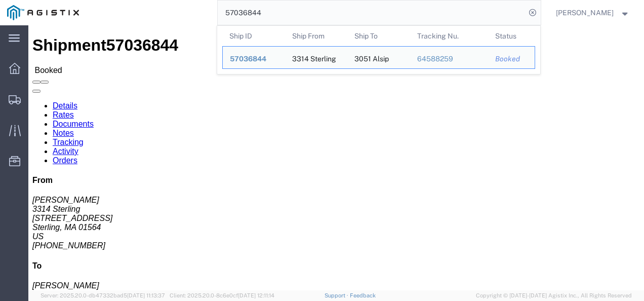 This screenshot has width=644, height=301. Describe the element at coordinates (362, 295) in the screenshot. I see `a: Feedback` at that location.